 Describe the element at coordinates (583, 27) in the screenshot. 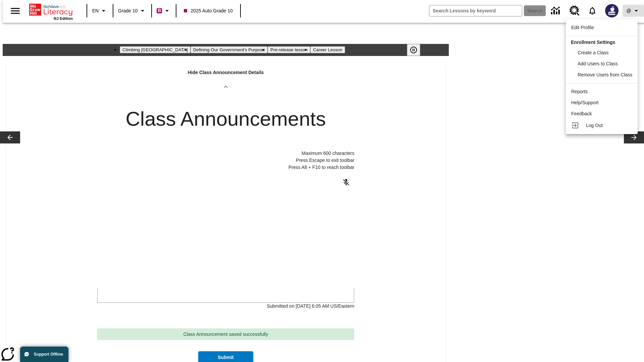

I see `span: Edit Profile` at that location.